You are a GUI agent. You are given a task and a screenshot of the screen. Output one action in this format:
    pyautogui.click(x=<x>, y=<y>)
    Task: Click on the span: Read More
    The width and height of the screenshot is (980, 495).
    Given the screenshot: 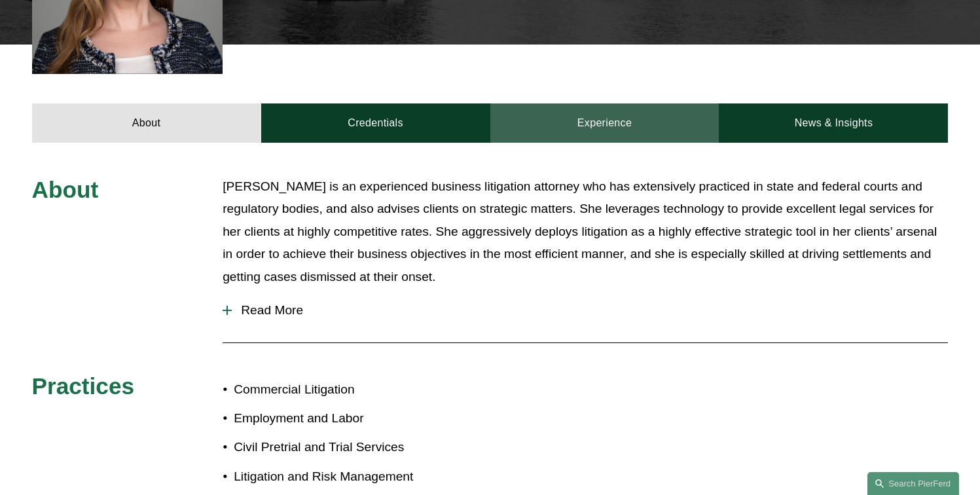 What is the action you would take?
    pyautogui.click(x=590, y=310)
    